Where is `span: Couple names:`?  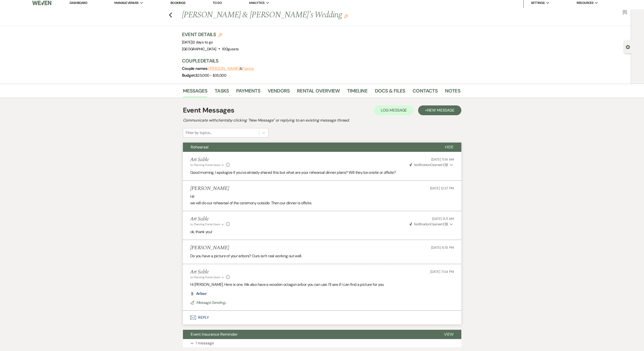 span: Couple names: is located at coordinates (196, 68).